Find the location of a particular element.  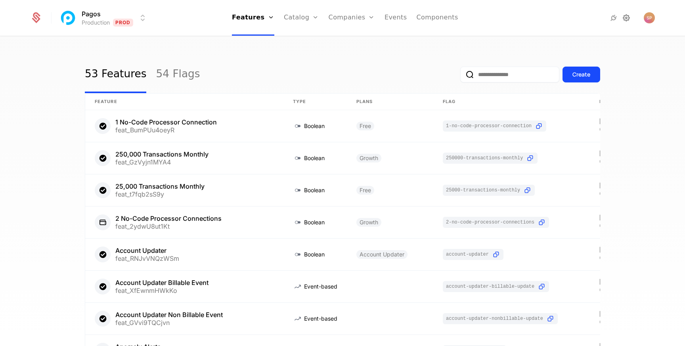

img: Simon Persson is located at coordinates (650, 18).